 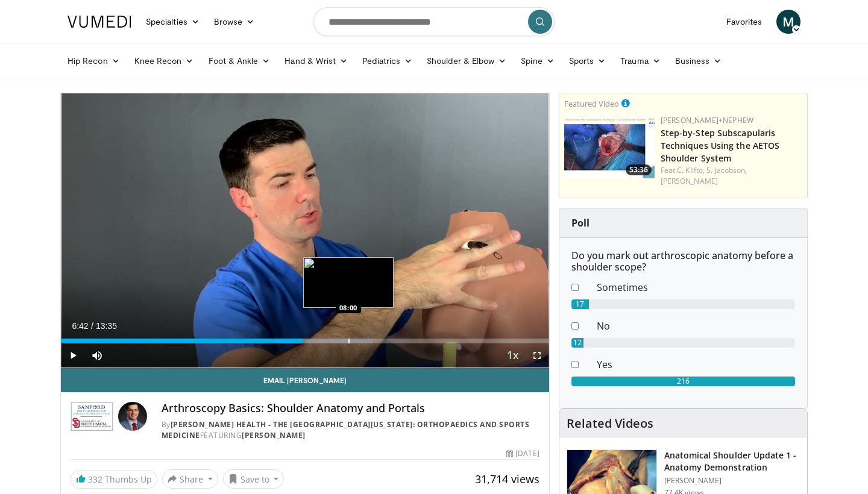 What do you see at coordinates (743, 22) in the screenshot?
I see `a: Favorites` at bounding box center [743, 22].